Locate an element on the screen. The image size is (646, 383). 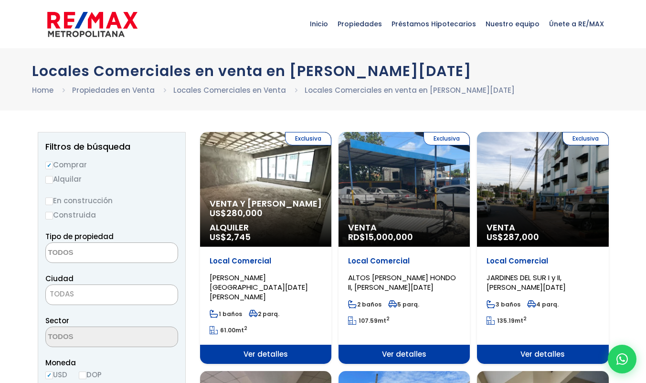
span: 2,745 is located at coordinates (238, 237).